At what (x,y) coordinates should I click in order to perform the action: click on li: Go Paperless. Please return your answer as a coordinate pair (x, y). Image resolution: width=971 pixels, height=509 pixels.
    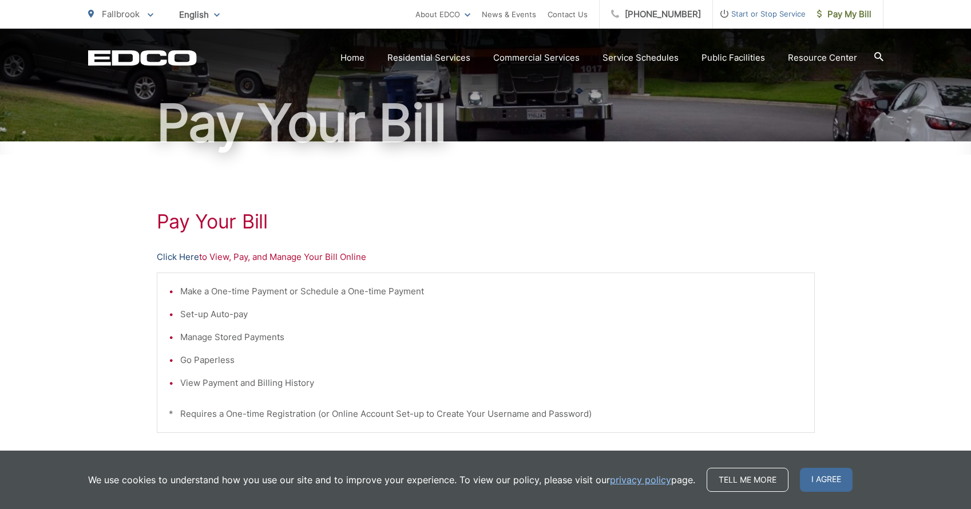
    Looking at the image, I should click on (492, 360).